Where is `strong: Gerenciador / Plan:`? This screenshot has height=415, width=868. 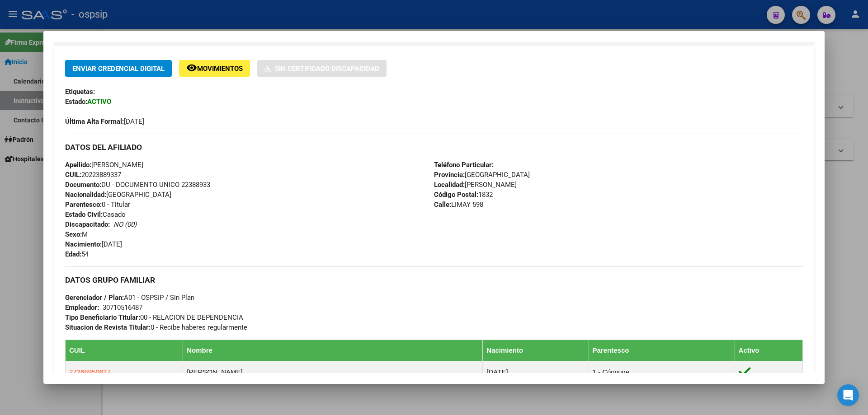 strong: Gerenciador / Plan: is located at coordinates (94, 298).